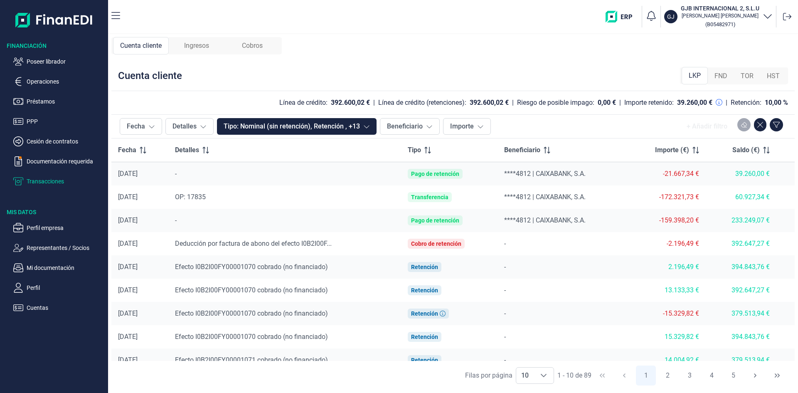  What do you see at coordinates (575, 376) in the screenshot?
I see `span: 1 - 10 de 89` at bounding box center [575, 376].